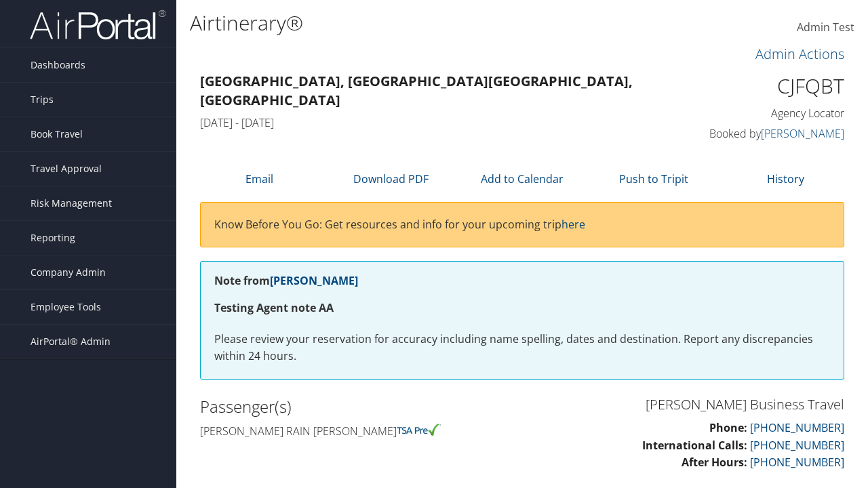 The width and height of the screenshot is (868, 488). What do you see at coordinates (771, 86) in the screenshot?
I see `h1: CJFQBT` at bounding box center [771, 86].